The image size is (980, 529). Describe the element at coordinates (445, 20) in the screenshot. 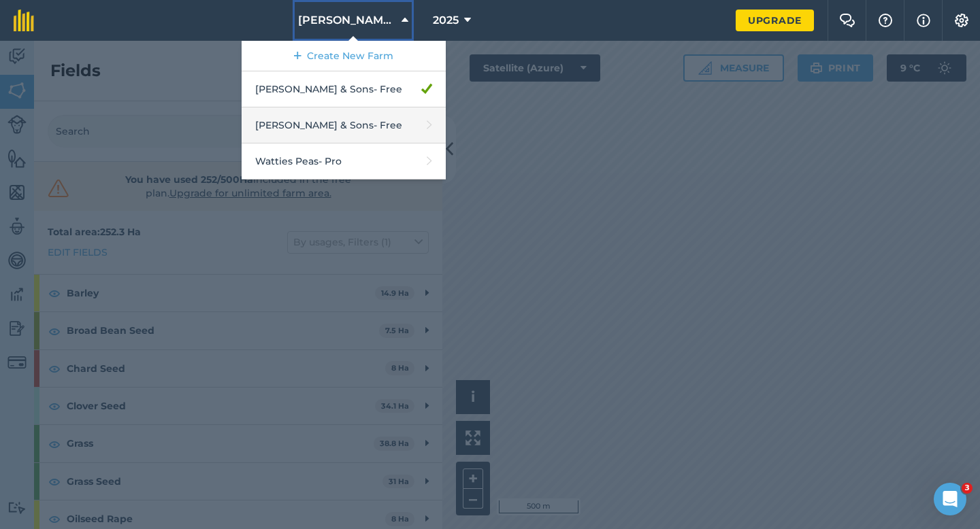

I see `span: 2025` at that location.